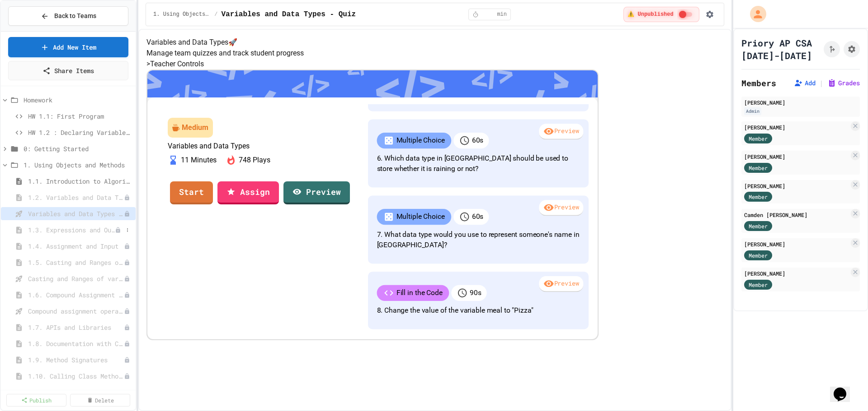 This screenshot has height=411, width=868. I want to click on div: Admin, so click(752, 111).